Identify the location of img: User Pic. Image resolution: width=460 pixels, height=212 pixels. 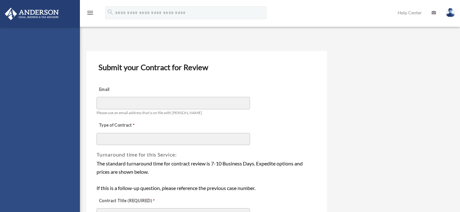
(450, 12).